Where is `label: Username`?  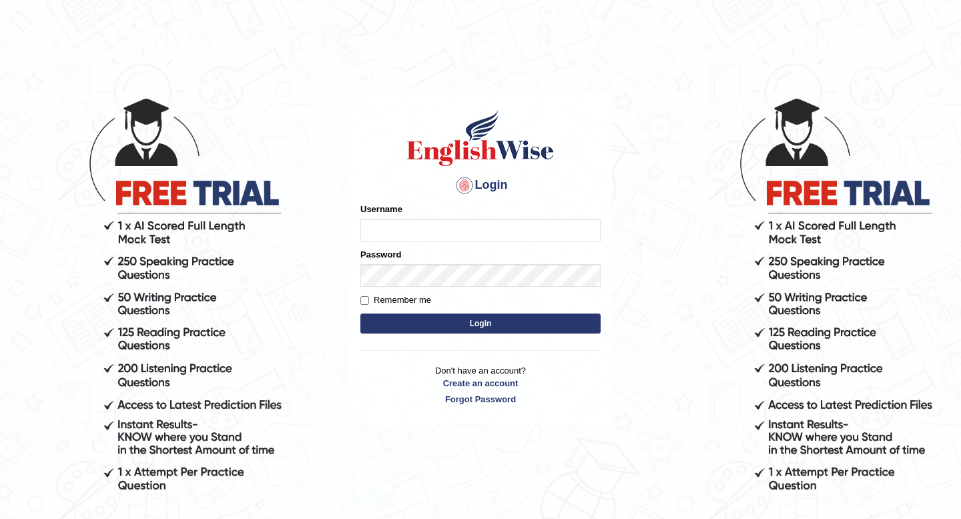
label: Username is located at coordinates (381, 209).